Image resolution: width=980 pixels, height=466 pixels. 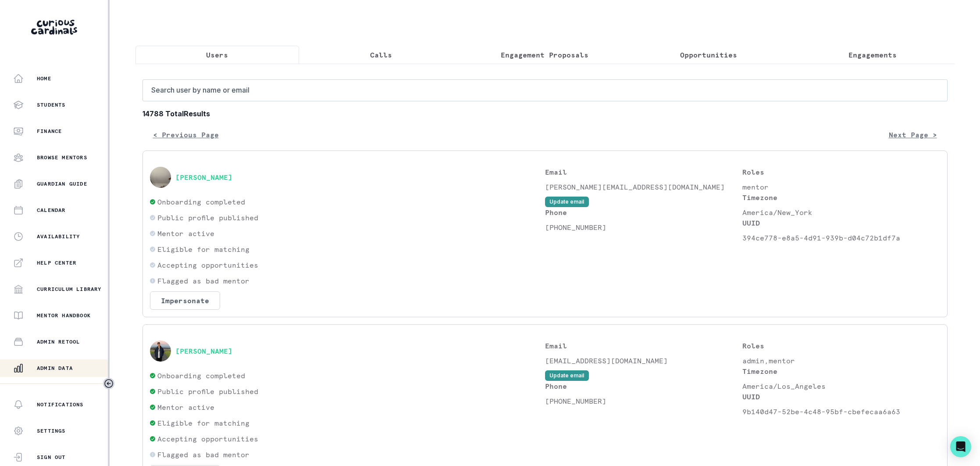 What do you see at coordinates (44, 78) in the screenshot?
I see `p: Home` at bounding box center [44, 78].